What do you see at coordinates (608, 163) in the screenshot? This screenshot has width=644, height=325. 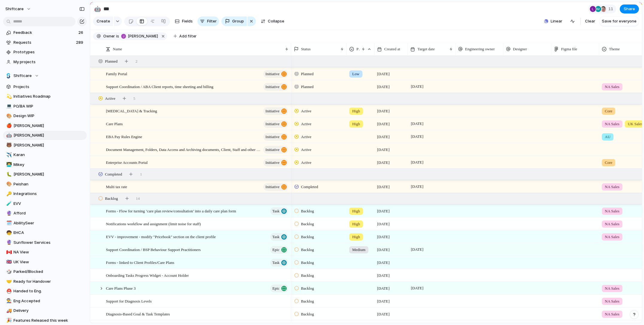 I see `span: Core` at bounding box center [608, 163].